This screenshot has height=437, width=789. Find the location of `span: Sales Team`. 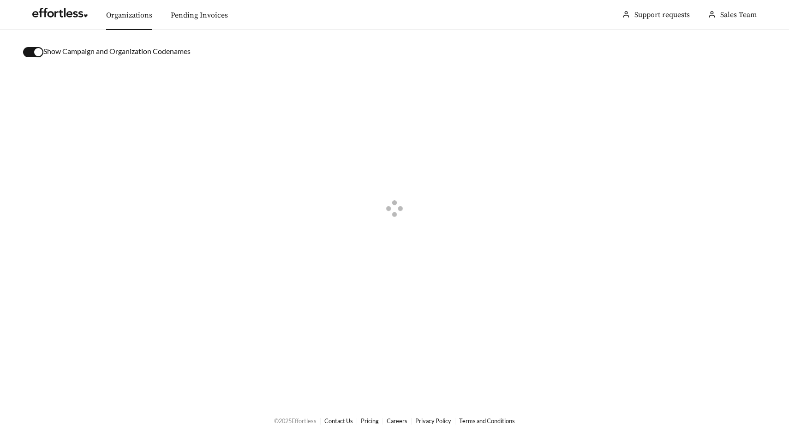

span: Sales Team is located at coordinates (739, 15).